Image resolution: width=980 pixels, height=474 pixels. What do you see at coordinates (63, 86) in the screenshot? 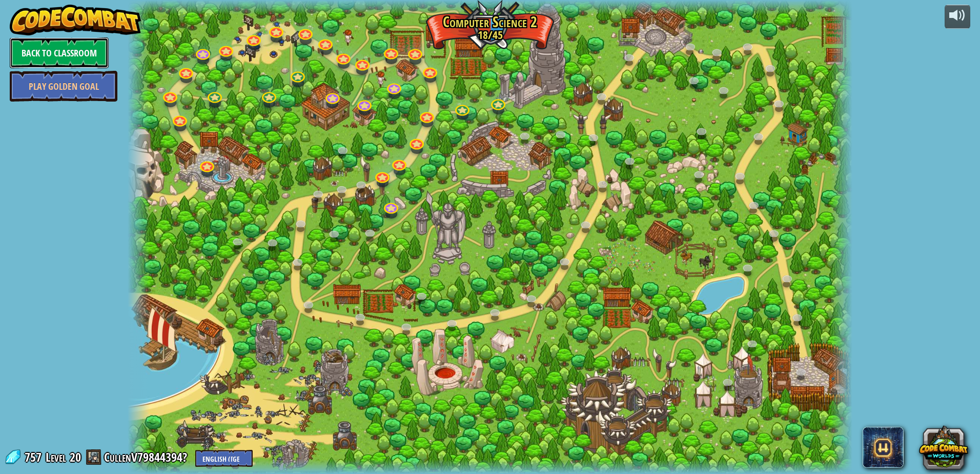
I see `a: Play Golden Goal` at bounding box center [63, 86].